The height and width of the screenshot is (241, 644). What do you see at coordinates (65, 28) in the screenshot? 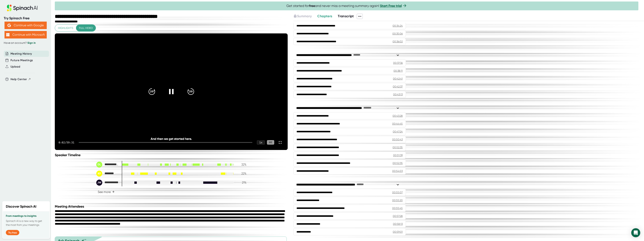
I see `span: Highlights` at bounding box center [65, 28].